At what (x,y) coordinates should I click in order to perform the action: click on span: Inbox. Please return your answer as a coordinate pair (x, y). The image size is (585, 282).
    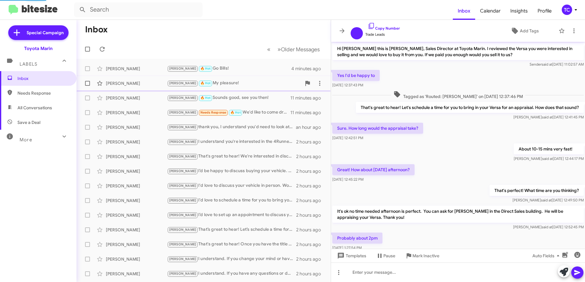
    Looking at the image, I should click on (463, 11).